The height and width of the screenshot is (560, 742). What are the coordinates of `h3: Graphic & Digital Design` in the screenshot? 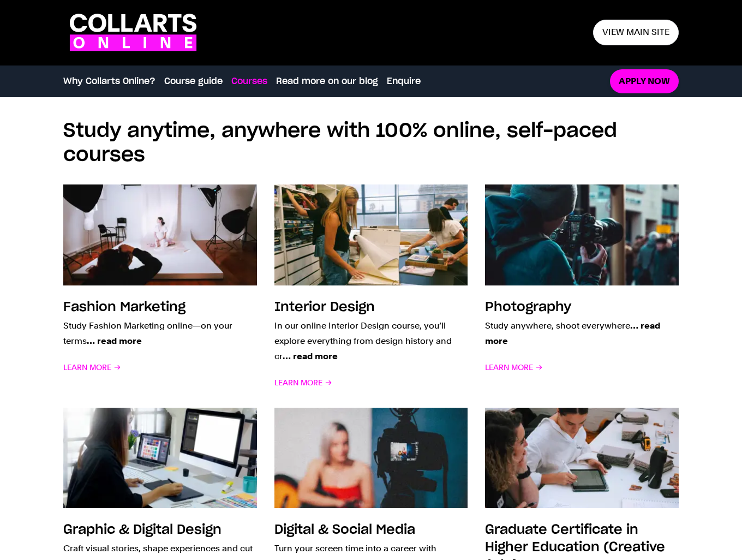 It's located at (142, 530).